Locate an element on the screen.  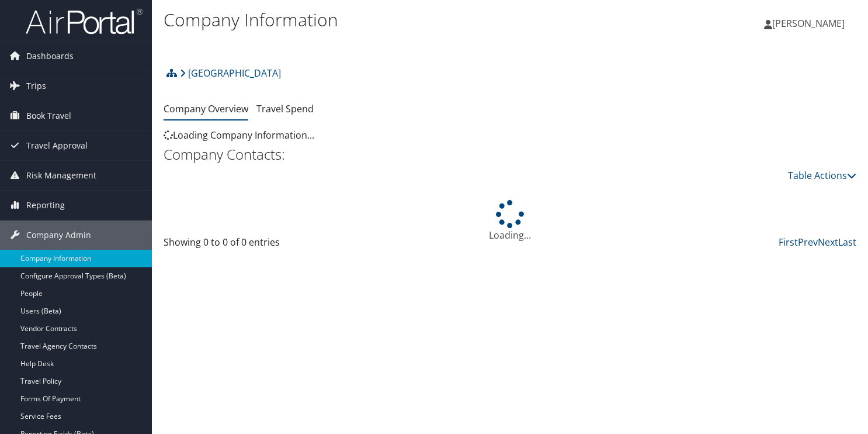
span: Risk Management is located at coordinates (61, 176).